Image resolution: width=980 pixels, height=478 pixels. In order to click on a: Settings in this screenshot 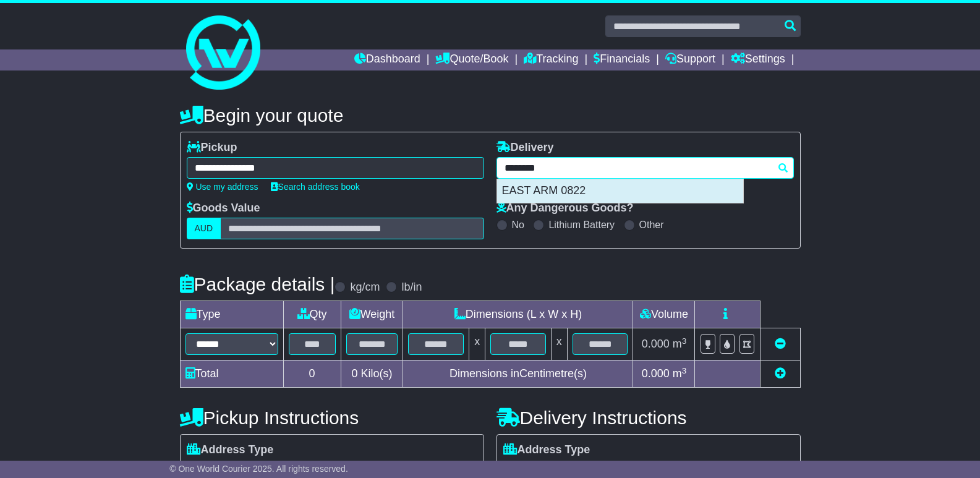, I will do `click(758, 60)`.